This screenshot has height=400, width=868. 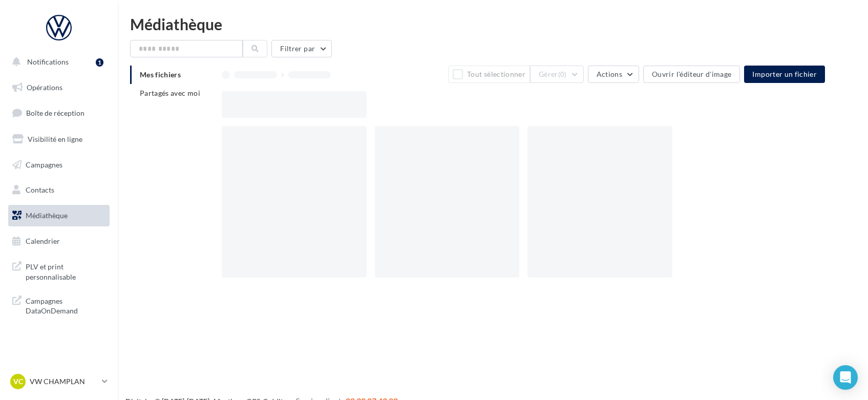 I want to click on a: PLV et print personnalisable, so click(x=59, y=270).